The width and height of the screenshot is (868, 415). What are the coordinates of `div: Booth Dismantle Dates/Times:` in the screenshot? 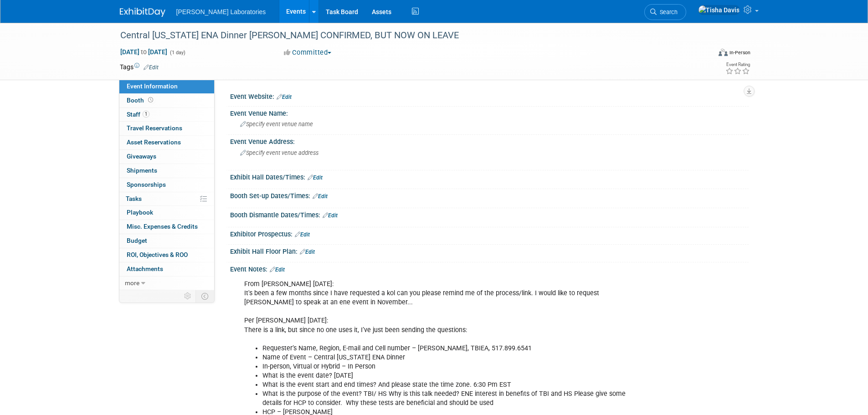 It's located at (490, 214).